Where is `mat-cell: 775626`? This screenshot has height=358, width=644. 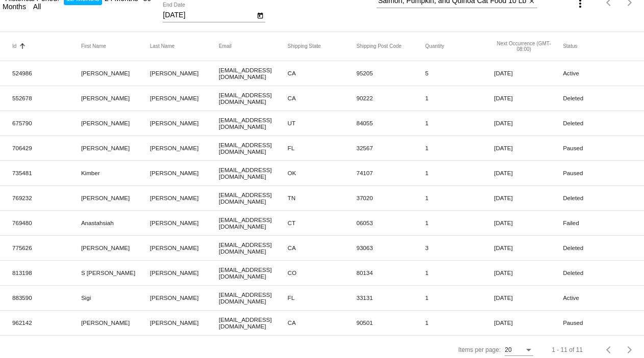 mat-cell: 775626 is located at coordinates (46, 248).